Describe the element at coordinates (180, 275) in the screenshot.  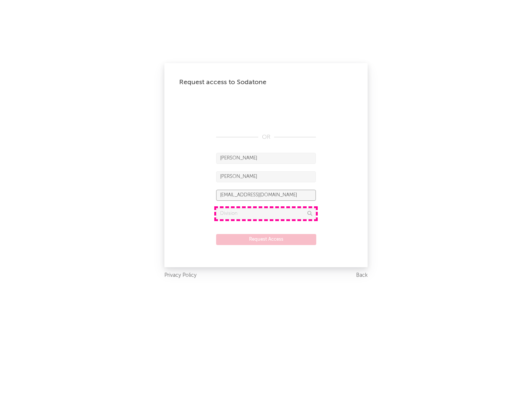
I see `a: Privacy Policy` at that location.